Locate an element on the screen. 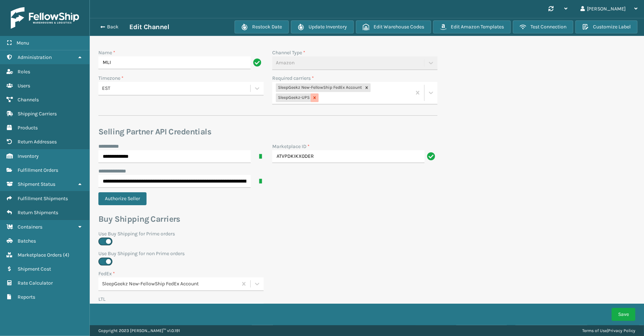  button: Test Connection is located at coordinates (543, 27).